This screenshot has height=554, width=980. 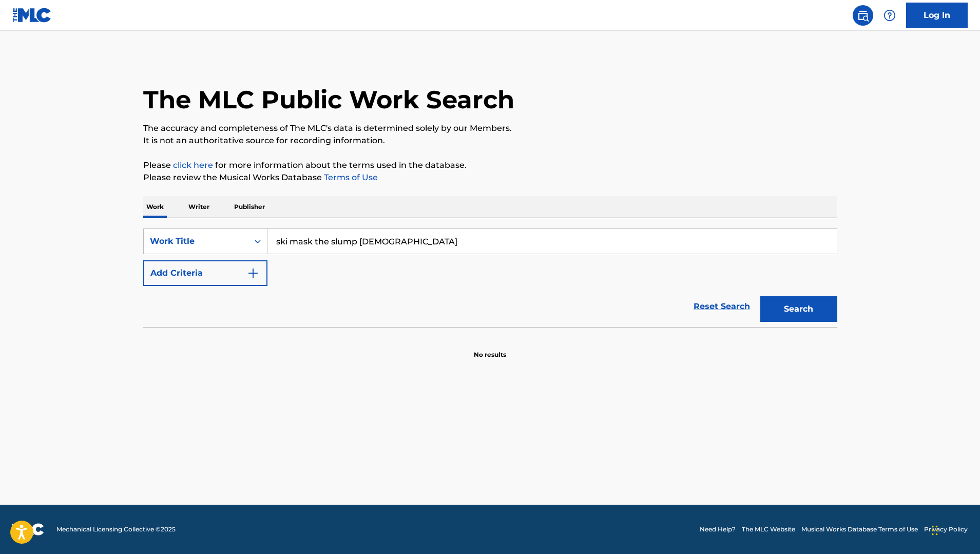 I want to click on a: Terms of Use, so click(x=350, y=177).